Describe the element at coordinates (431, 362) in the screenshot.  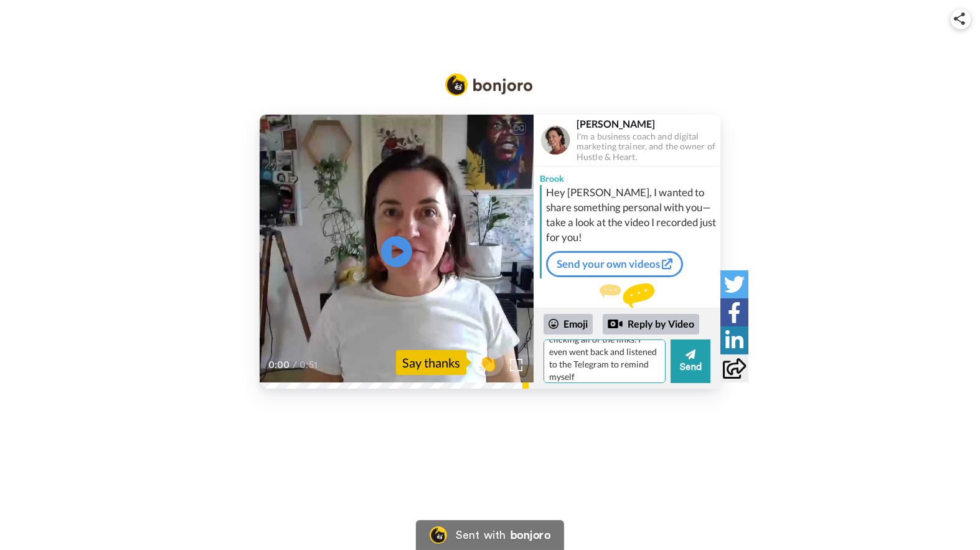
I see `div: Say thanks` at that location.